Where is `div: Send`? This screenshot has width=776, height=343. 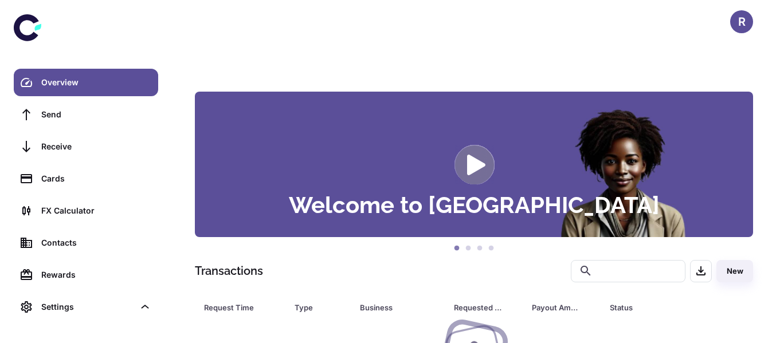 div: Send is located at coordinates (96, 115).